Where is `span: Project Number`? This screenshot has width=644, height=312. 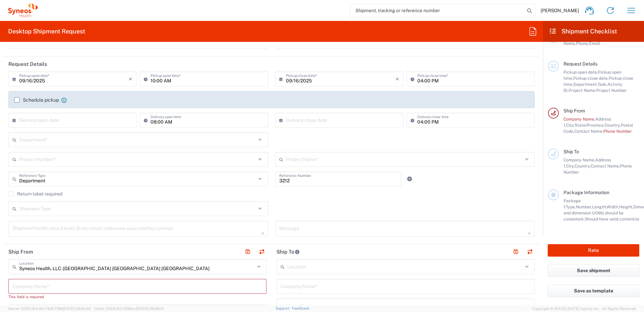
span: Project Number is located at coordinates (612, 90).